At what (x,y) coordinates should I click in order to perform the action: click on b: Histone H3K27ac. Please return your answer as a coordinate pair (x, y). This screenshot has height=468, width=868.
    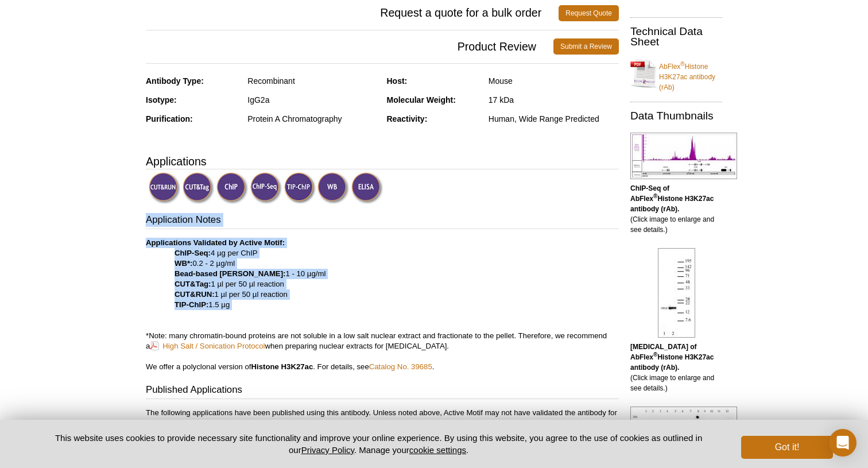
    Looking at the image, I should click on (282, 366).